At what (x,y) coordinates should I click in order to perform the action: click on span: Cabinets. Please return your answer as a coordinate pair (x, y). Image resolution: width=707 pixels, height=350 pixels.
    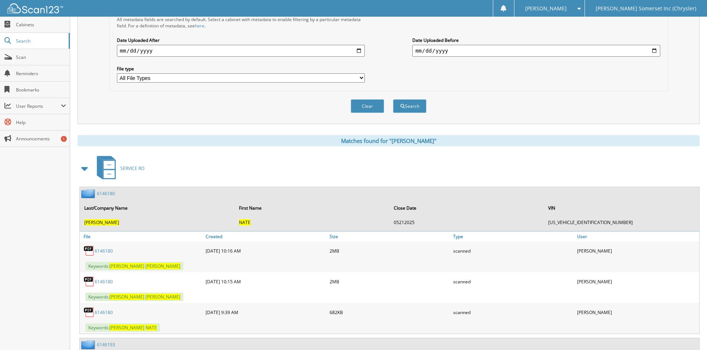
    Looking at the image, I should click on (41, 24).